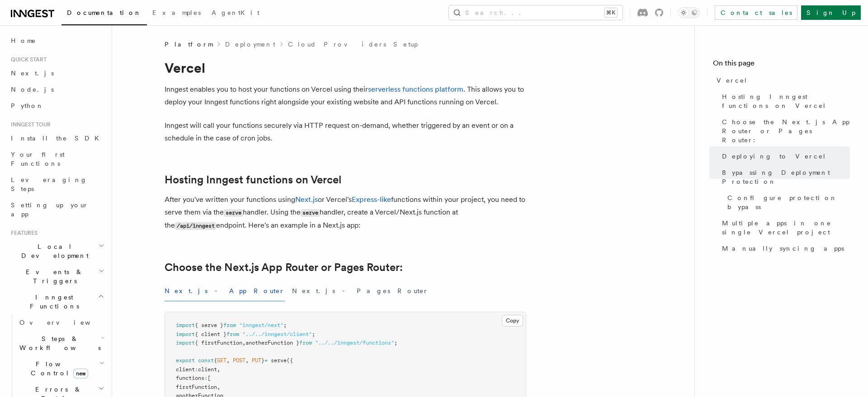  Describe the element at coordinates (27, 60) in the screenshot. I see `span: Quick start` at that location.